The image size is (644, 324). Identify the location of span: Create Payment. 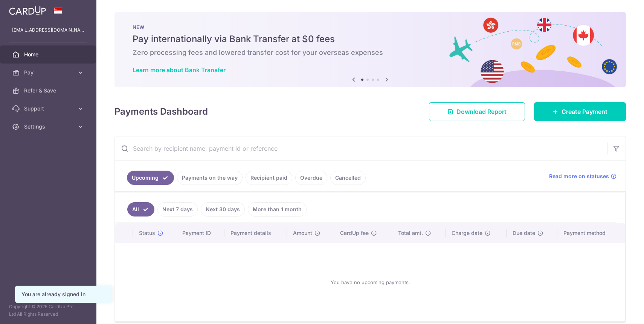
(585, 112).